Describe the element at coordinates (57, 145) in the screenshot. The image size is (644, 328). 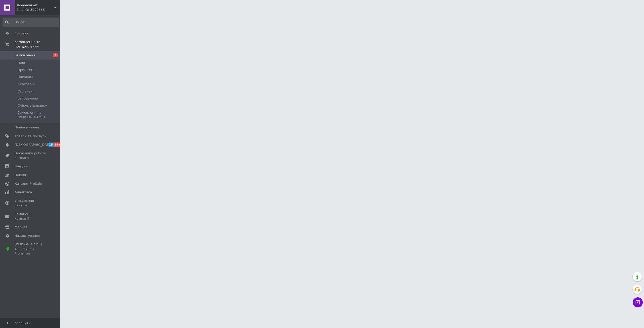
I see `span: 99+` at that location.